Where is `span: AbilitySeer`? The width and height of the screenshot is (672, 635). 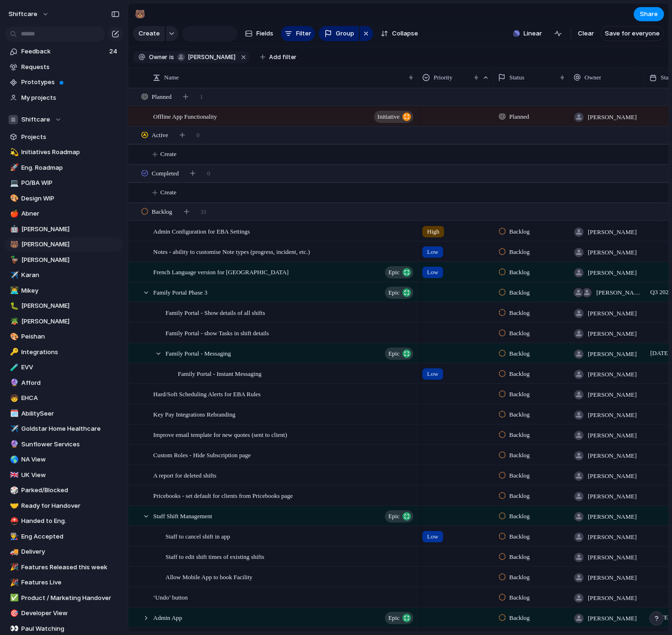 span: AbilitySeer is located at coordinates (70, 414).